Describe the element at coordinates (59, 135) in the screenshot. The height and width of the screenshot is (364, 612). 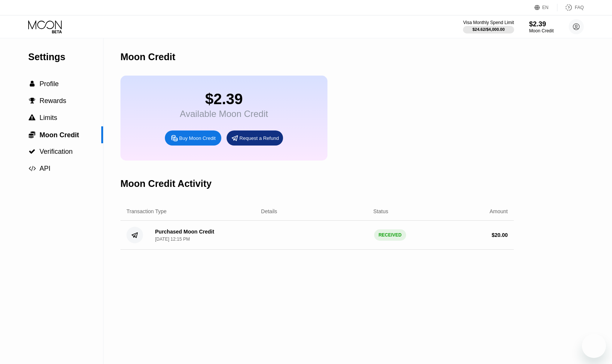
I see `span: Moon Credit` at that location.